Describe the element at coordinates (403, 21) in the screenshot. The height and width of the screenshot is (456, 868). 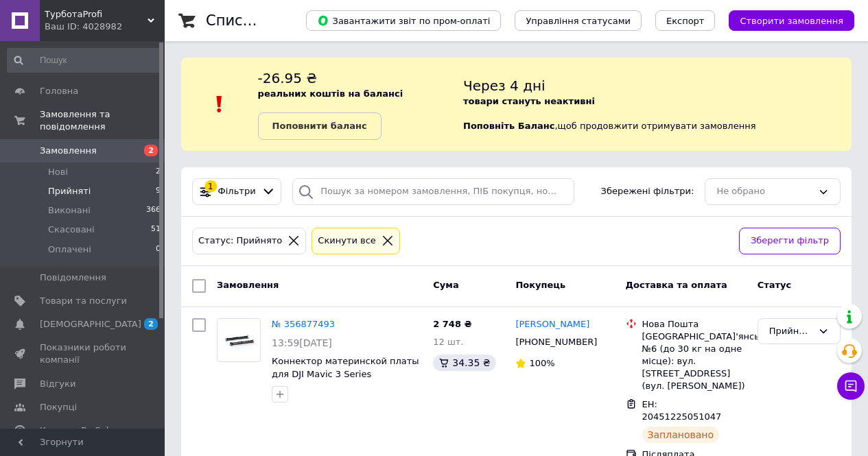
I see `span: Завантажити звіт по пром-оплаті` at that location.